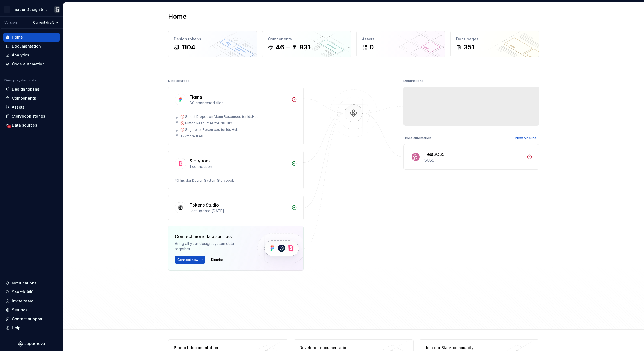  I want to click on button: Search ⌘K, so click(31, 292).